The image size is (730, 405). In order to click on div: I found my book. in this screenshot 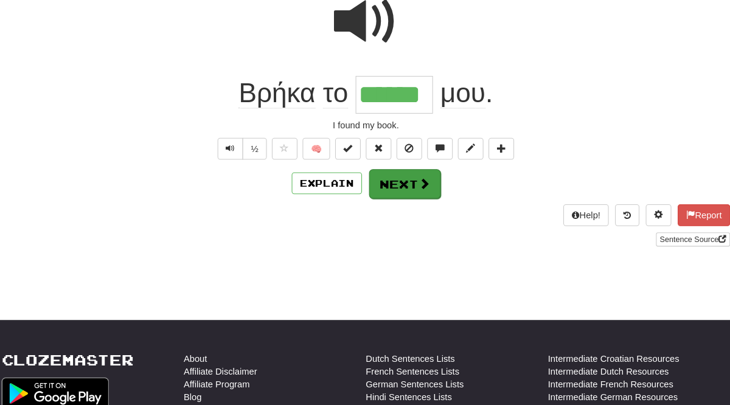, I will do `click(365, 139)`.